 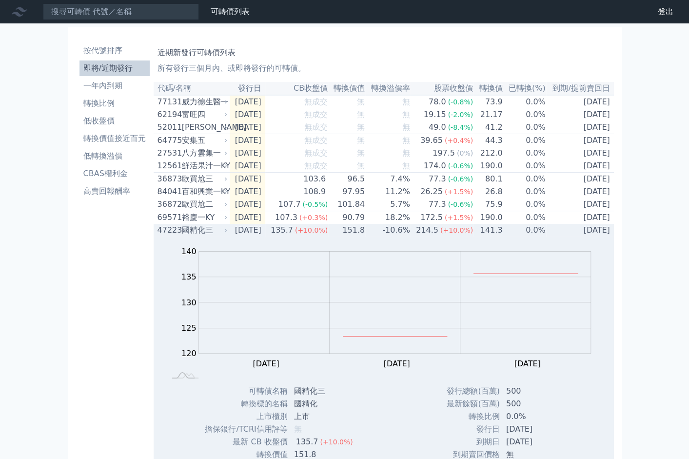 What do you see at coordinates (204, 218) in the screenshot?
I see `div: 裕慶一KY` at bounding box center [204, 218].